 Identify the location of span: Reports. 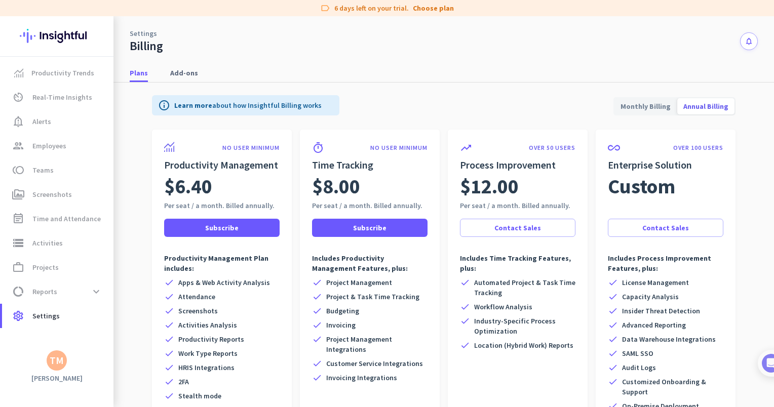
(45, 292).